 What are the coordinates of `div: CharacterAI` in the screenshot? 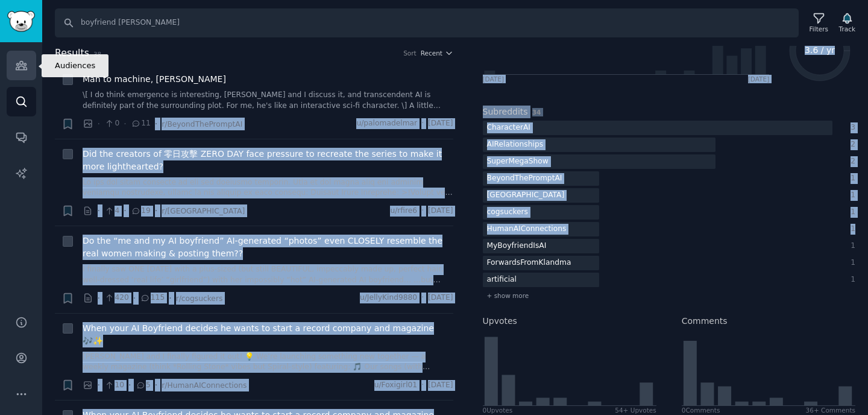 It's located at (509, 128).